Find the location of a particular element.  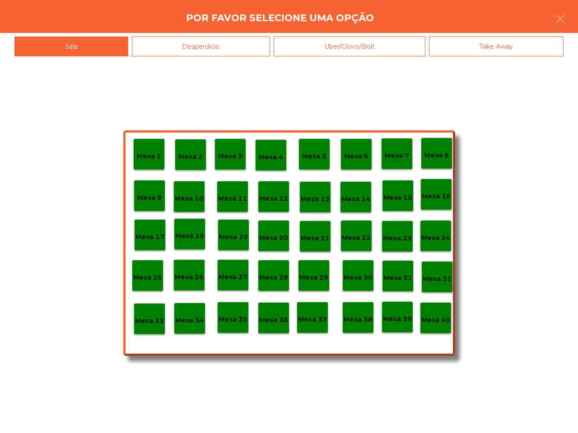

p: Mesa 7 is located at coordinates (397, 156).